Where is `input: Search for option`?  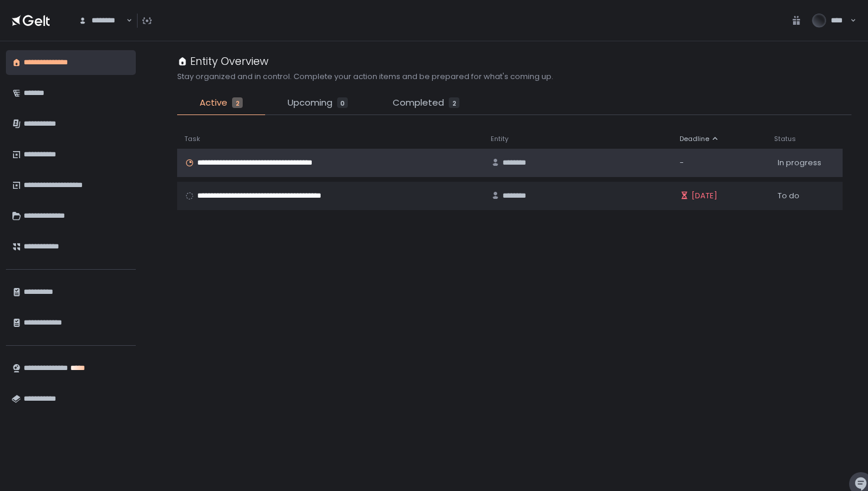
input: Search for option is located at coordinates (125, 21).